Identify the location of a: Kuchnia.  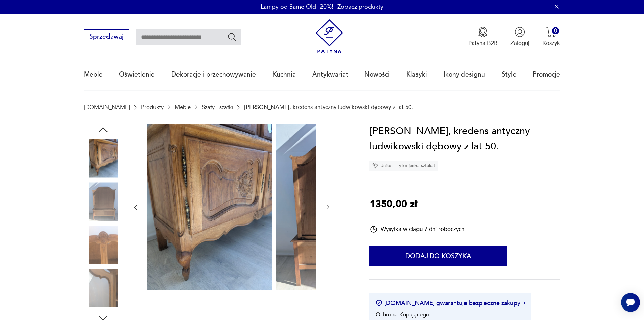
(284, 75).